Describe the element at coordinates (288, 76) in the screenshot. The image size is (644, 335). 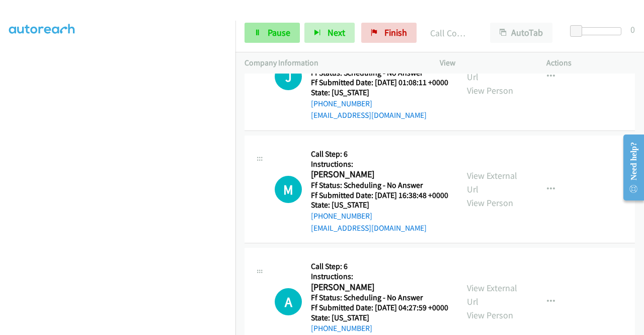
I see `h1: J` at that location.